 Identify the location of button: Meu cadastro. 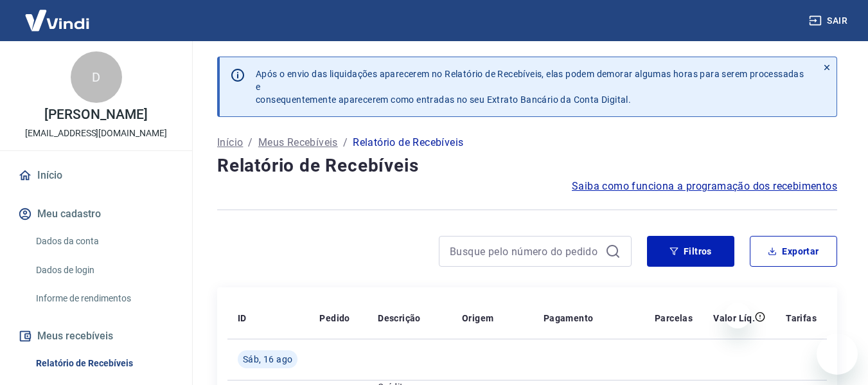
(95, 214).